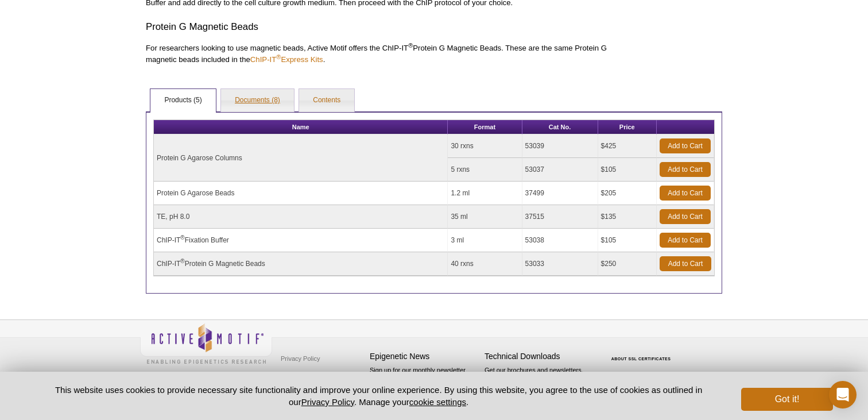  What do you see at coordinates (206, 343) in the screenshot?
I see `img: Active Motif,` at bounding box center [206, 343].